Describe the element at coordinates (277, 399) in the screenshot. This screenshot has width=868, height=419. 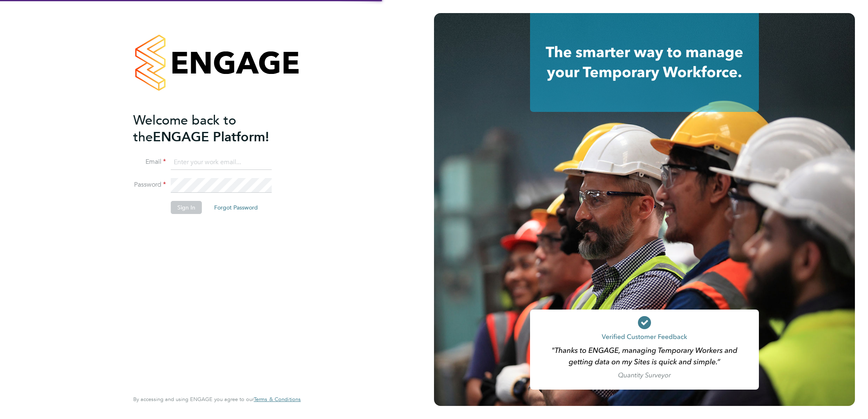
I see `span: Terms & Conditions` at that location.